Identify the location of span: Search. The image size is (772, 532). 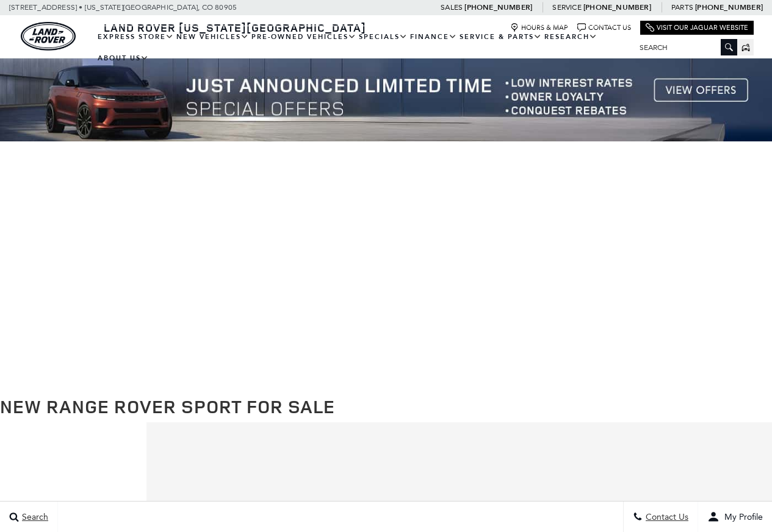
(33, 517).